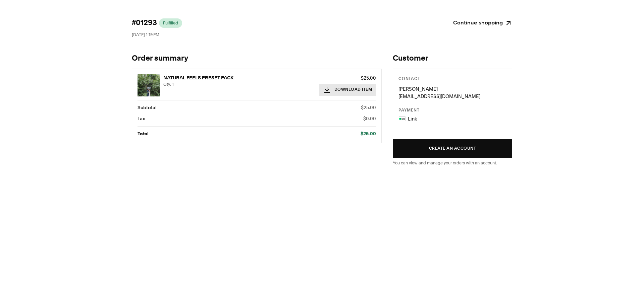 Image resolution: width=644 pixels, height=305 pixels. Describe the element at coordinates (409, 79) in the screenshot. I see `span: Contact` at that location.